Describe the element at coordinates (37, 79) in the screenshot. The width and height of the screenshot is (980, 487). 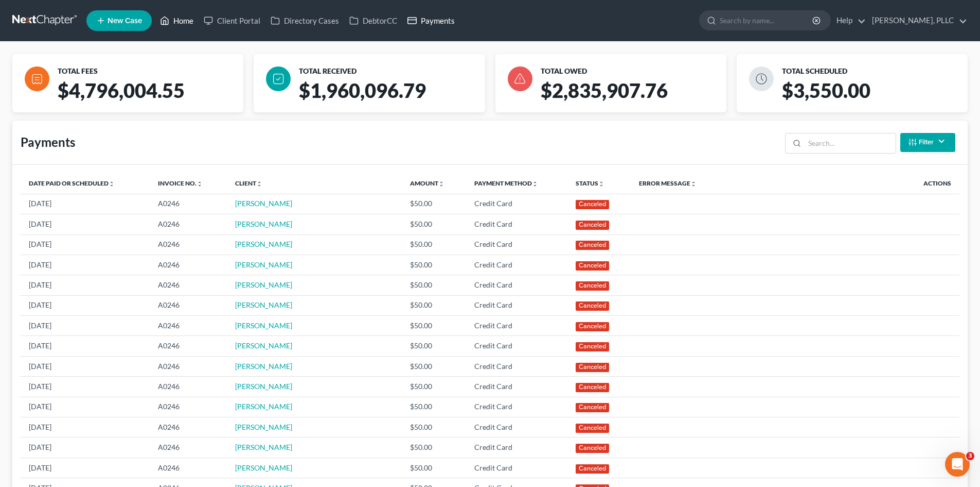
I see `img: icon-file-b29cf8da5eedfc489a46aaea687006073f244b5a23b9e007f89f024b0964413f.svg` at that location.